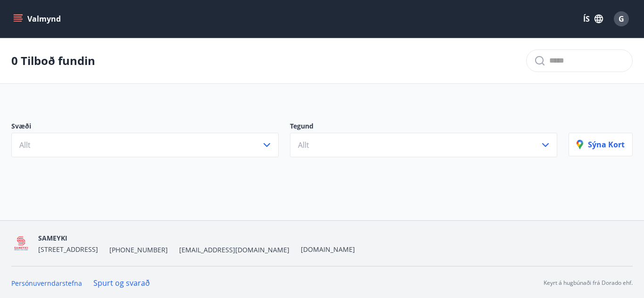  I want to click on img: 5QO2FORUuMeaEQbdwbcTl28EtwdGrpJ2a0ZOehIg.png, so click(21, 243).